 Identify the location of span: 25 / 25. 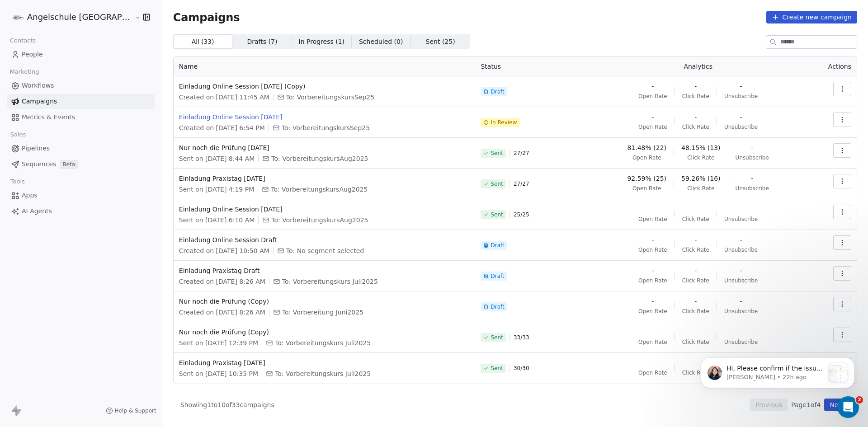
(522, 214).